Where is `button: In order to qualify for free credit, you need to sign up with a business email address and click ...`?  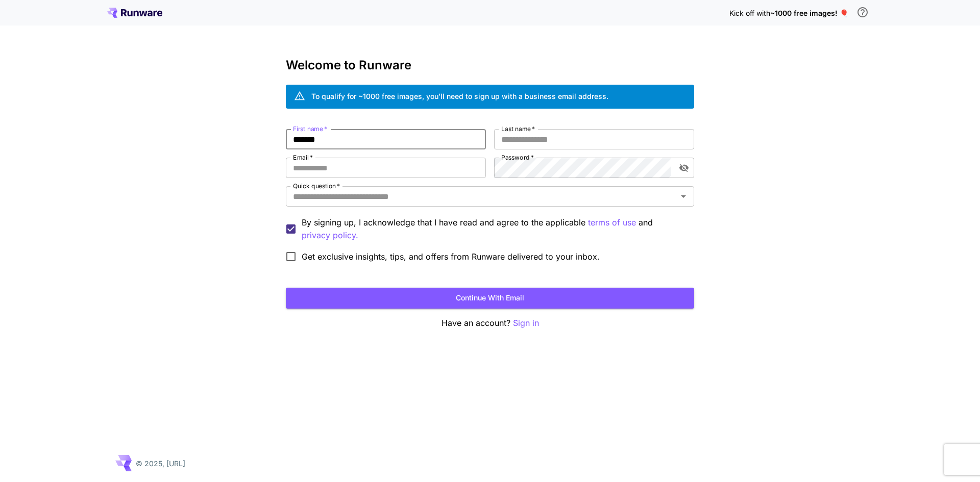 button: In order to qualify for free credit, you need to sign up with a business email address and click ... is located at coordinates (862, 12).